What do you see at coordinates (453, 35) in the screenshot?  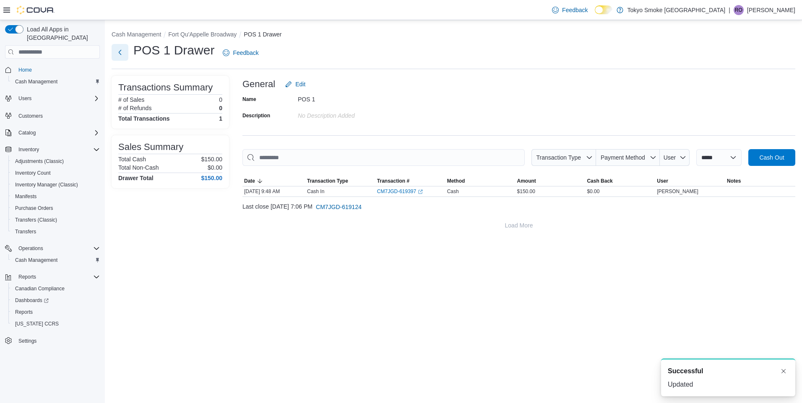 I see `nav: An example of EuiBreadcrumbs` at bounding box center [453, 35].